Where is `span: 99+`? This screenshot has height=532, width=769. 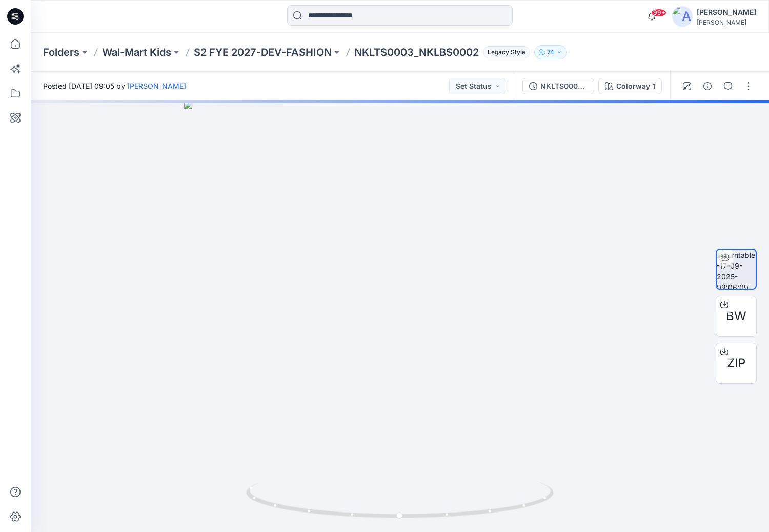
span: 99+ is located at coordinates (658, 13).